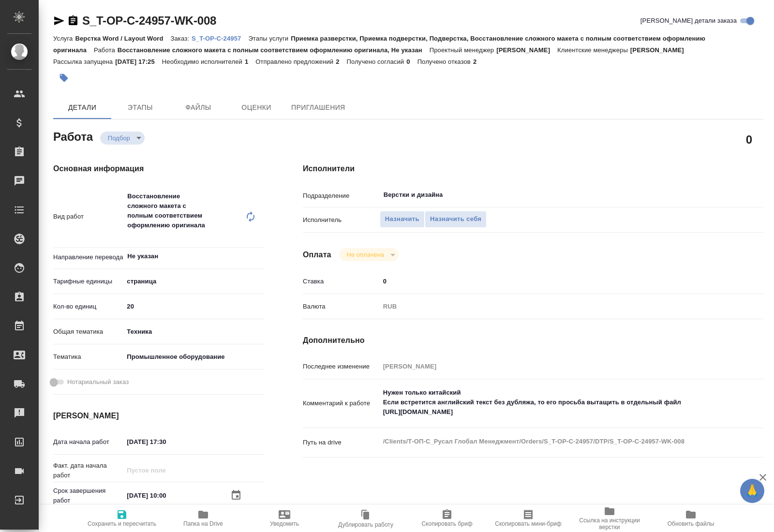 The image size is (774, 532). Describe the element at coordinates (341, 220) in the screenshot. I see `p: Исполнитель` at that location.